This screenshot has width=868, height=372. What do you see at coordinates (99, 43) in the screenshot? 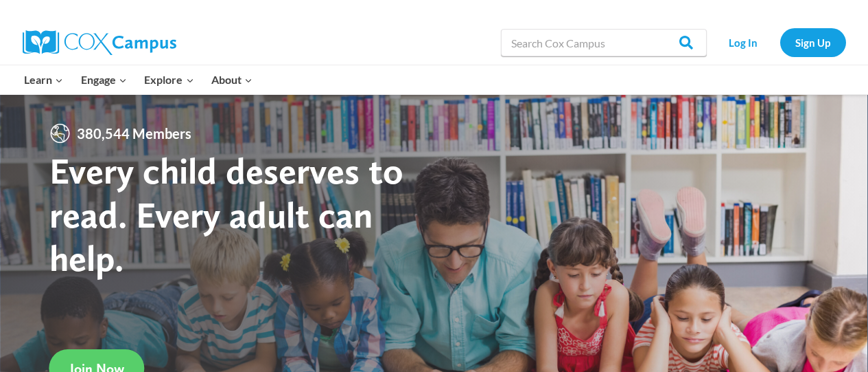
I see `img: Cox Campus` at bounding box center [99, 43].